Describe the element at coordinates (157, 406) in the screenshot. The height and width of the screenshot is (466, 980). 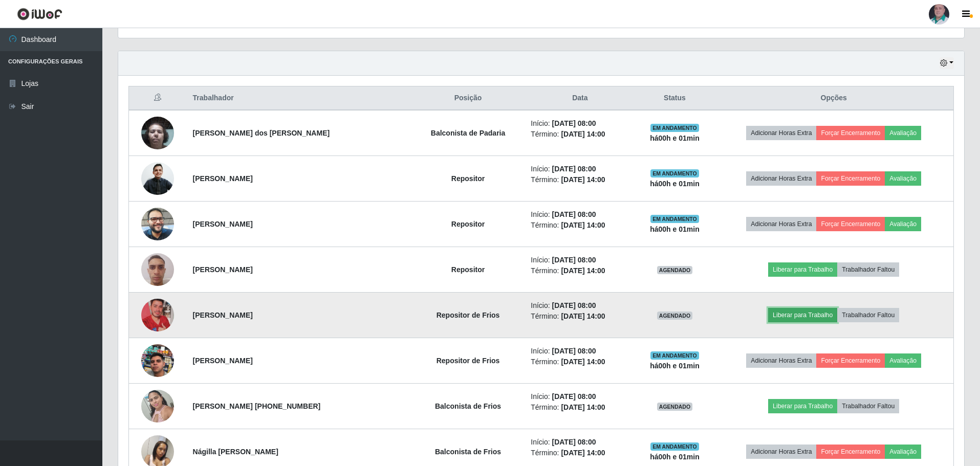
I see `img: 1702328329487.jpeg` at that location.